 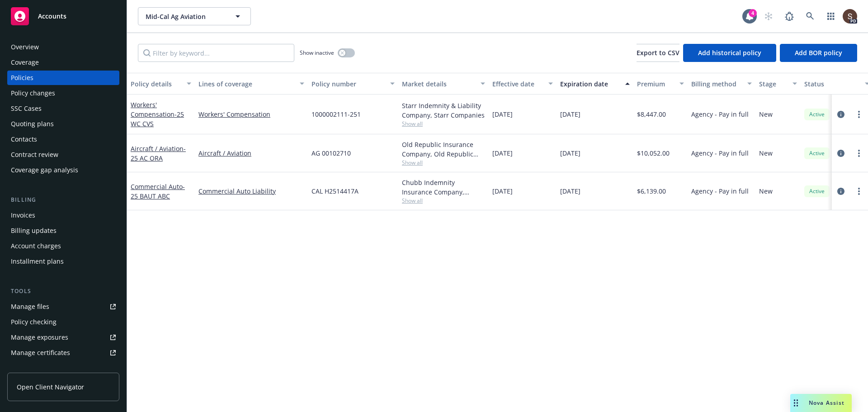 What do you see at coordinates (63, 230) in the screenshot?
I see `a: Billing updates` at bounding box center [63, 230].